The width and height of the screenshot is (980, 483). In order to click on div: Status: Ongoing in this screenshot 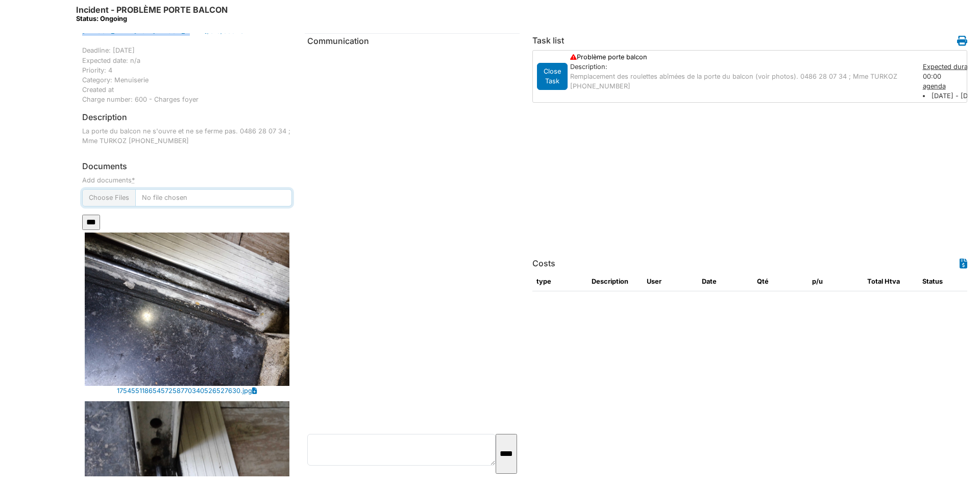, I will do `click(152, 18)`.